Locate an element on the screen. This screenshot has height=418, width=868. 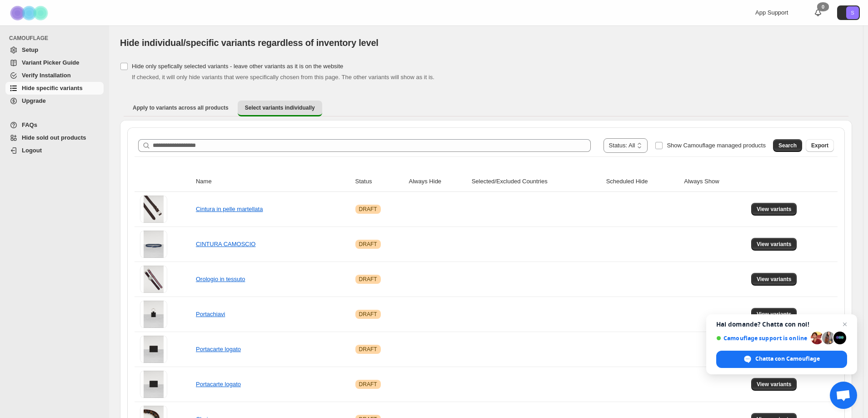
span: Show Camouflage managed products is located at coordinates (716, 145).